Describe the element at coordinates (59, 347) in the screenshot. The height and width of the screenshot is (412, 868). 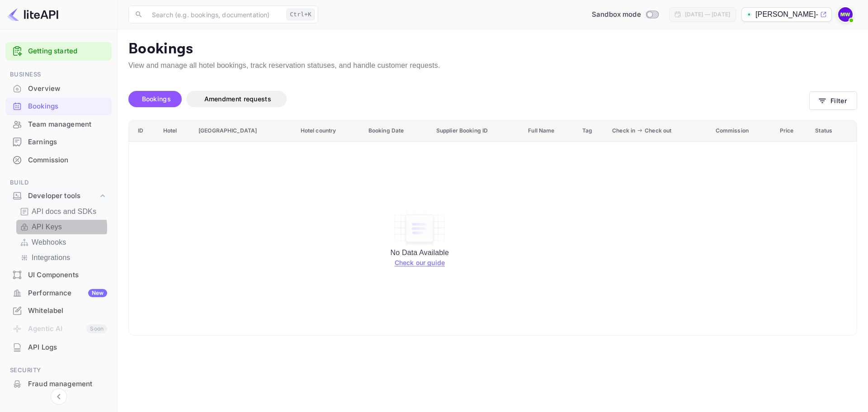
I see `a: API Logs` at that location.